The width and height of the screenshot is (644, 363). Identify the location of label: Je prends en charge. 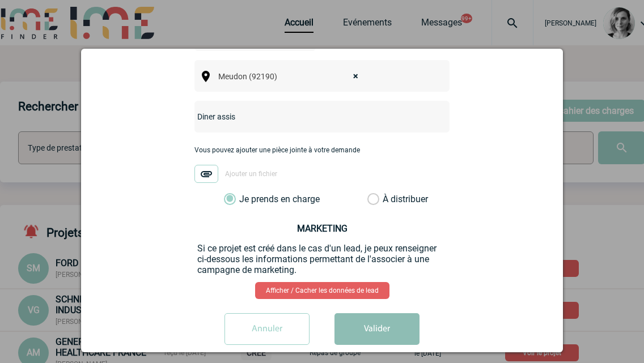
(233, 199).